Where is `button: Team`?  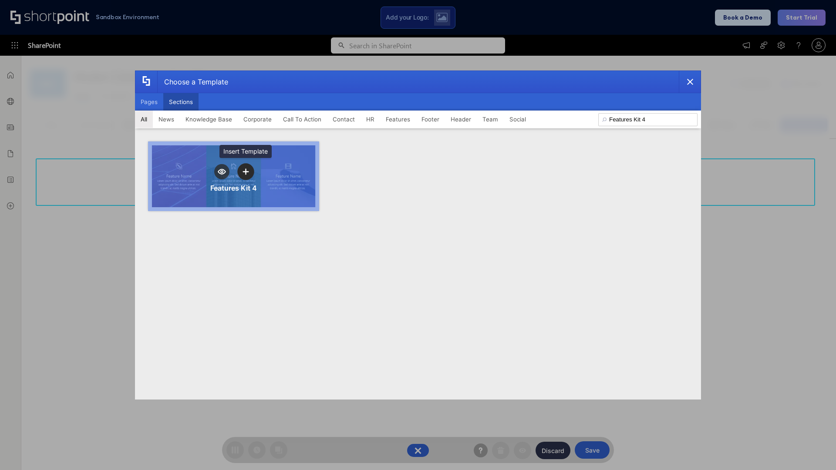 button: Team is located at coordinates (490, 119).